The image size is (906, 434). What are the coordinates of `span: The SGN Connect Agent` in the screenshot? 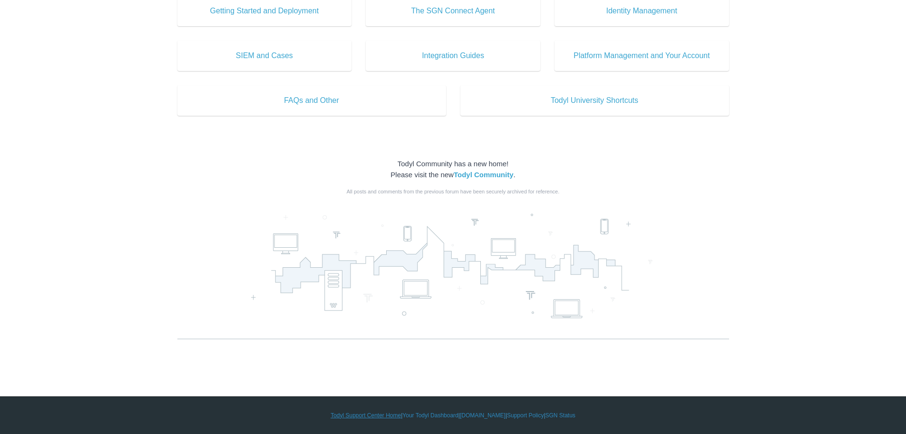 It's located at (453, 11).